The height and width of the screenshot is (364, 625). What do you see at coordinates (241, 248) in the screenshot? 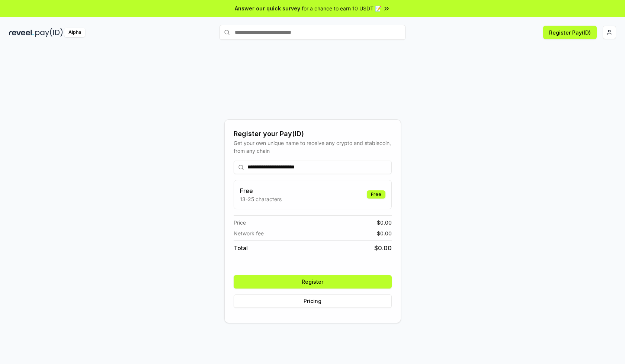
I see `span: Total` at bounding box center [241, 248].